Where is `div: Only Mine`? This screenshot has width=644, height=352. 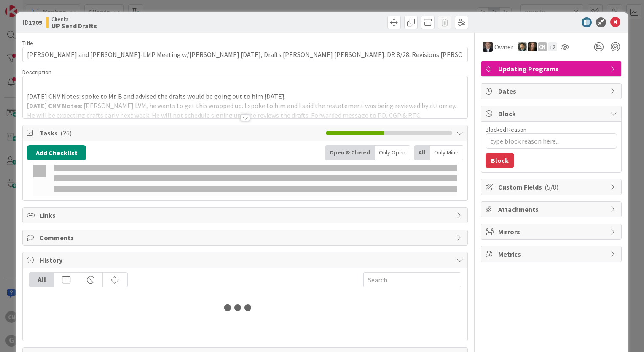 div: Only Mine is located at coordinates (447, 153).